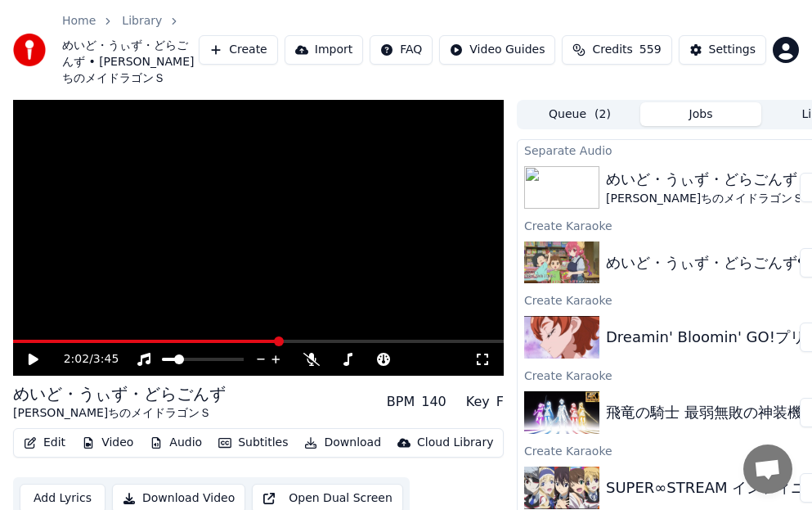 The width and height of the screenshot is (812, 510). I want to click on nav: breadcrumb, so click(130, 50).